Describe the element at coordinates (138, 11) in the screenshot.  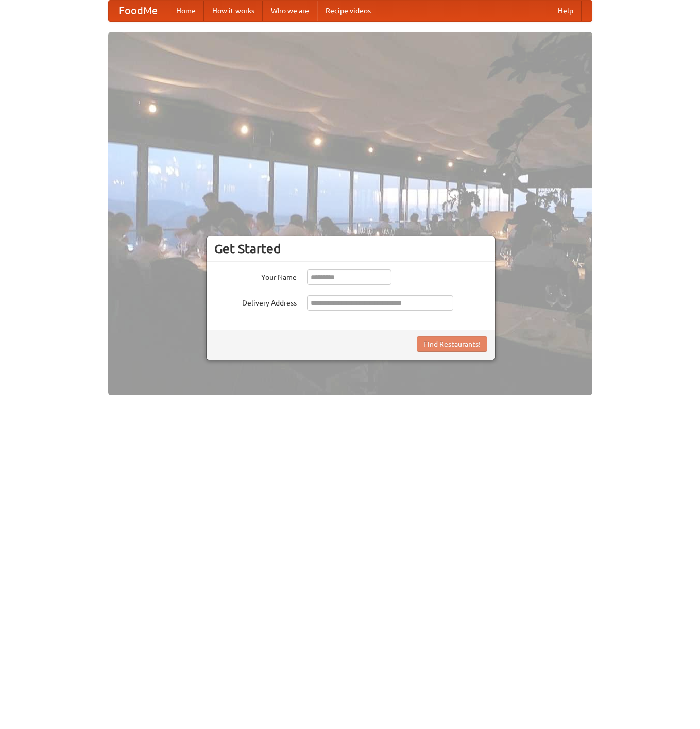
I see `a: FoodMe` at that location.